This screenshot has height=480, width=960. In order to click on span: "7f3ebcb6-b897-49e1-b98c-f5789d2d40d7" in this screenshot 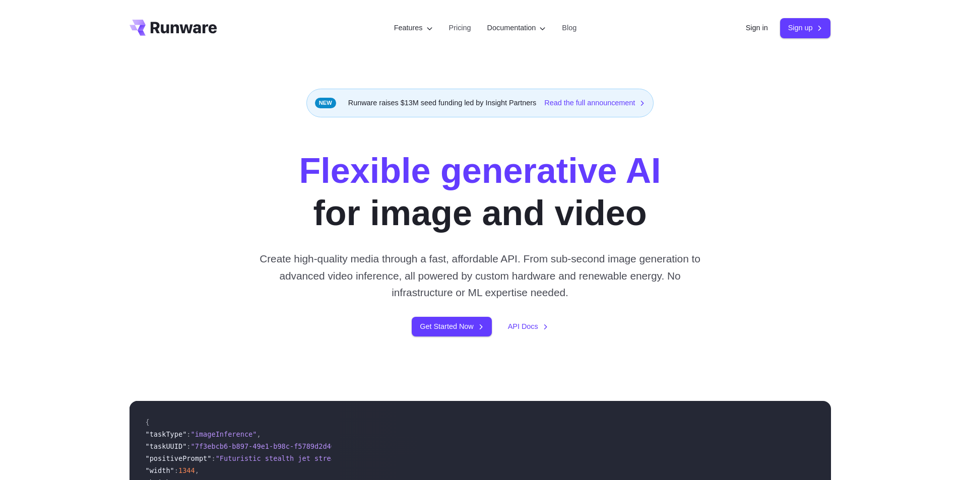, I will do `click(269, 447)`.